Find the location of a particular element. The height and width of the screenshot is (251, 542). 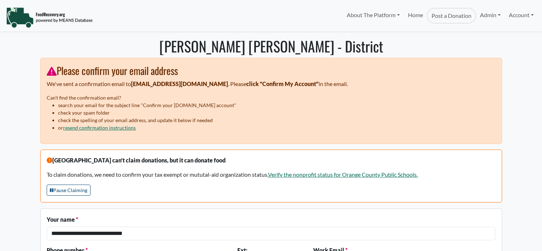

a: About The Platform is located at coordinates (373, 15).